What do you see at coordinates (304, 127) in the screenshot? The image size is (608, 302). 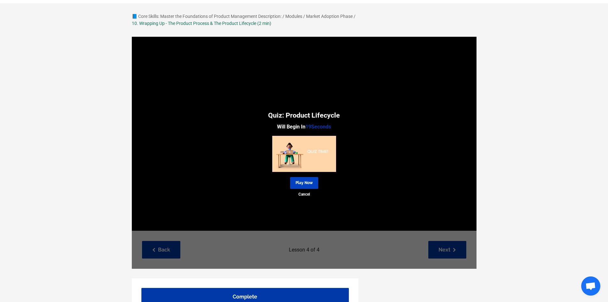 I see `p: Will Begin In` at bounding box center [304, 127].